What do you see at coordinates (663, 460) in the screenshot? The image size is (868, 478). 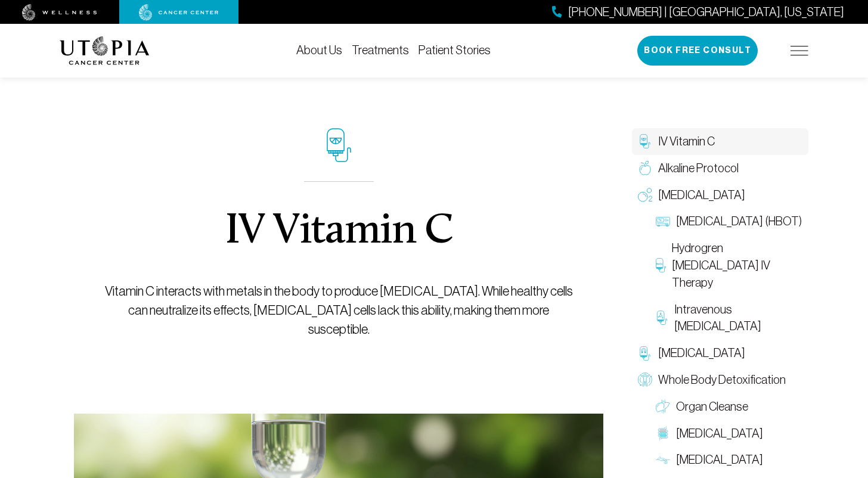 I see `img: Lymphatic Massage` at bounding box center [663, 460].